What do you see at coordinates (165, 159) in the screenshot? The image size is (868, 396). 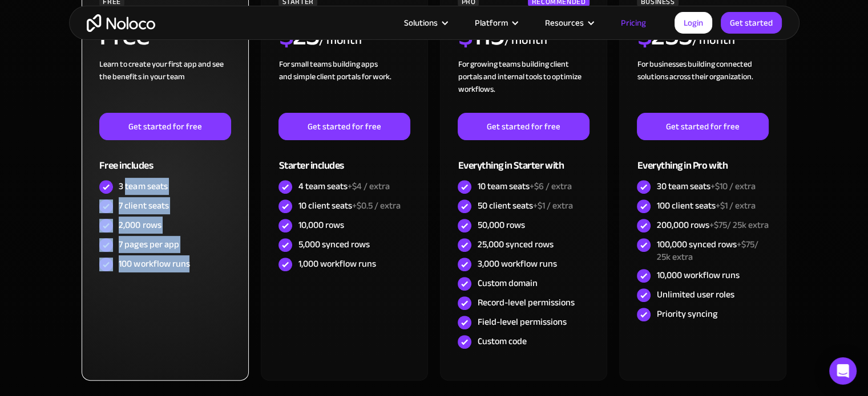 I see `div: Free includes` at bounding box center [165, 159].